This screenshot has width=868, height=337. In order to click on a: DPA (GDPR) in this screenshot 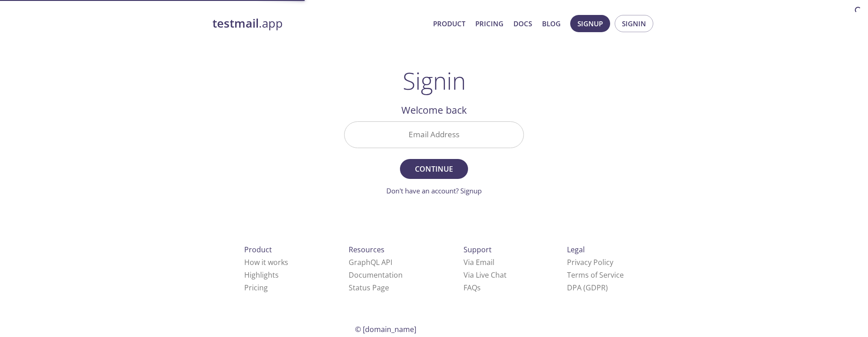, I will do `click(587, 288)`.